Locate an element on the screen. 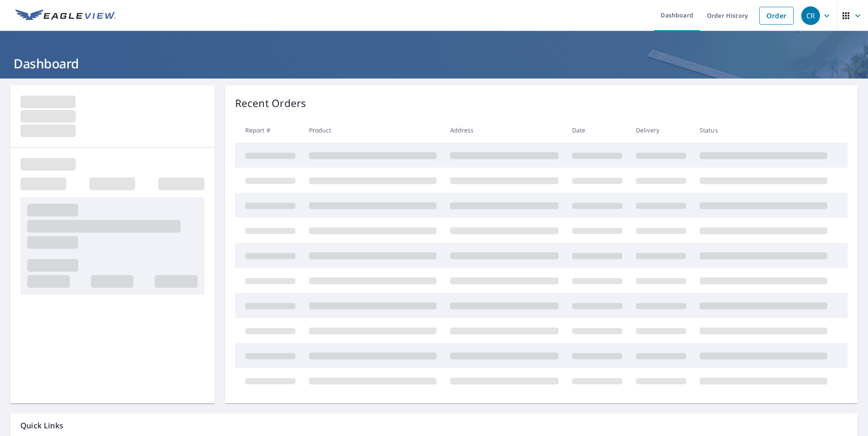  p: Quick Links is located at coordinates (434, 426).